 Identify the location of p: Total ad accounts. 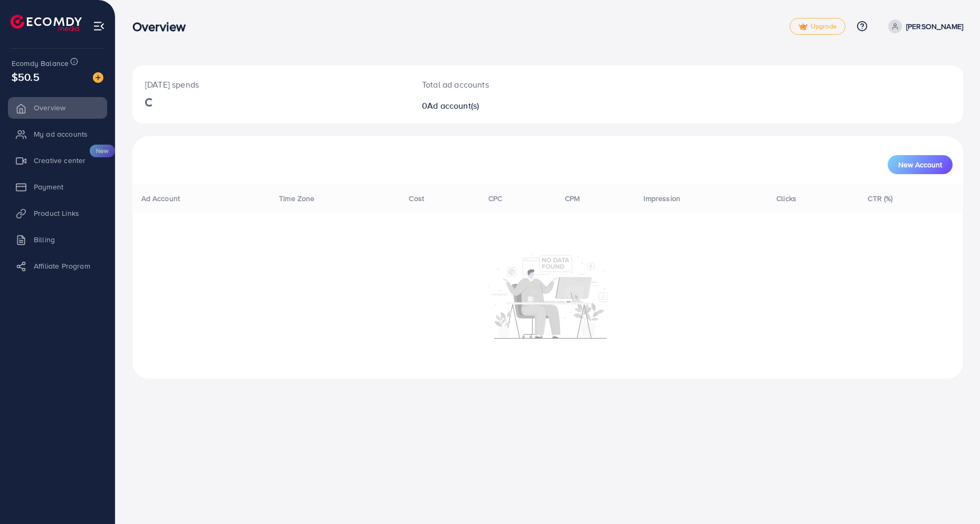
(513, 84).